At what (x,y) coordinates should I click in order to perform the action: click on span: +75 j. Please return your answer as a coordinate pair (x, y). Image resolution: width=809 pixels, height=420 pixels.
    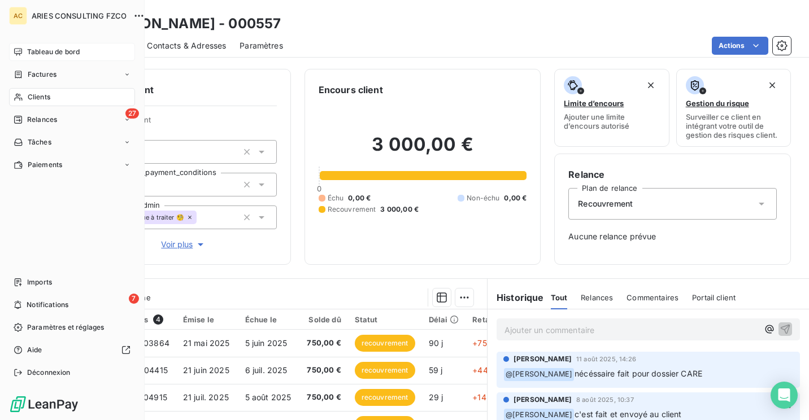
    Looking at the image, I should click on (481, 343).